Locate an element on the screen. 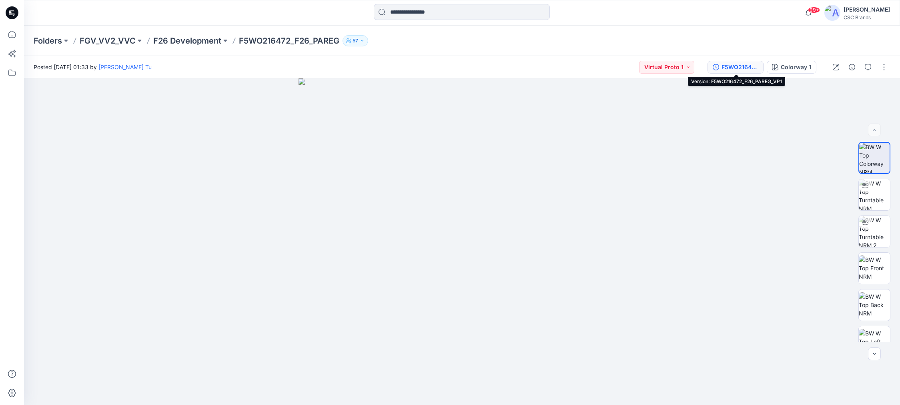 This screenshot has width=900, height=405. img: BW W Top Turntable NRM is located at coordinates (875, 195).